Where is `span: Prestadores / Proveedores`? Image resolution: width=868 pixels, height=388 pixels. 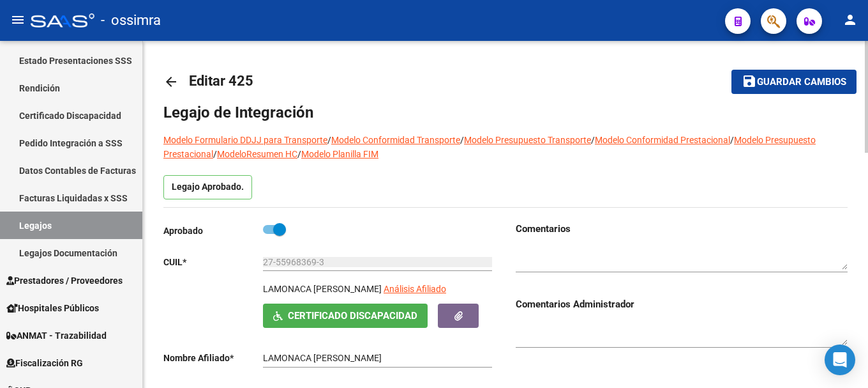 span: Prestadores / Proveedores is located at coordinates (64, 280).